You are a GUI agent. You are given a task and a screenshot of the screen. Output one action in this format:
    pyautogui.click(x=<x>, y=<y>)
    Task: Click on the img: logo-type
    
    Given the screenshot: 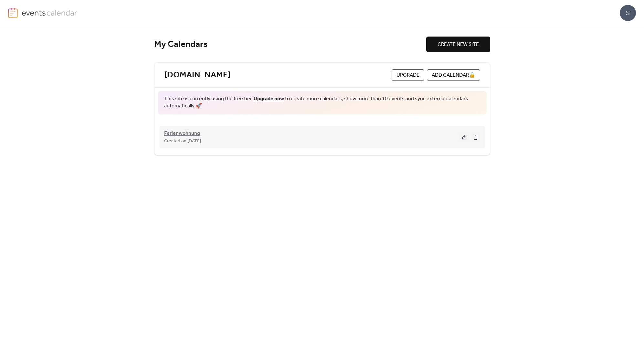 What is the action you would take?
    pyautogui.click(x=49, y=13)
    